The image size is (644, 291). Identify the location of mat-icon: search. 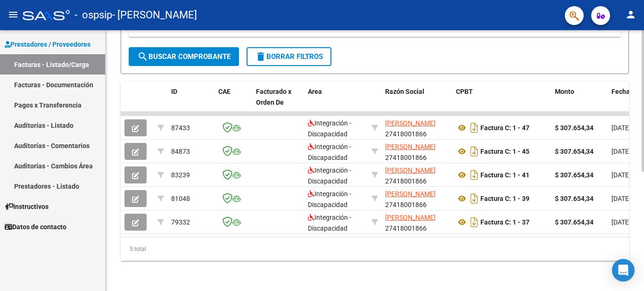
(143, 57).